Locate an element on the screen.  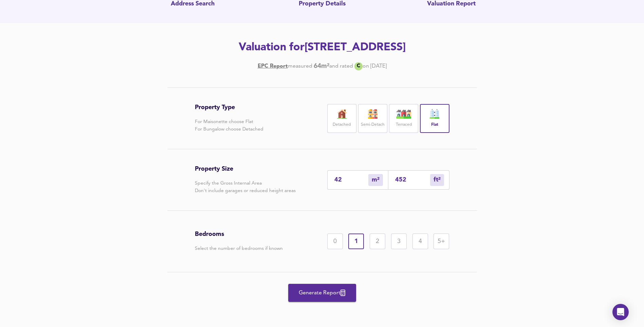
label: Terraced is located at coordinates (404, 125).